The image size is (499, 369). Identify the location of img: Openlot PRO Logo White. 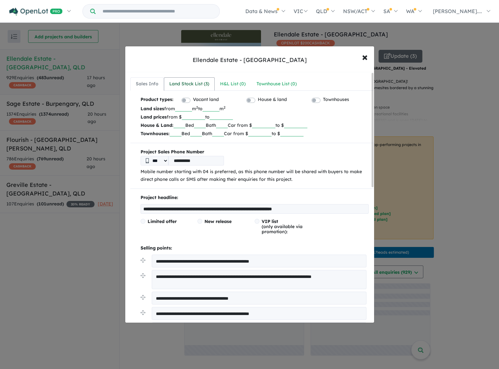
(36, 11).